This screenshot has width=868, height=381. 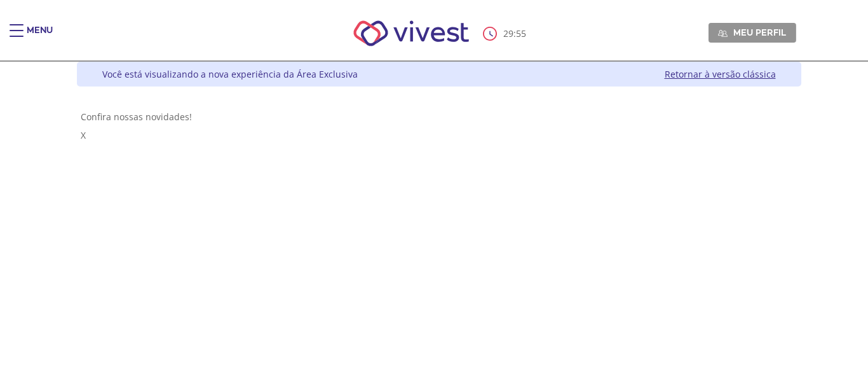 I want to click on div: Menu, so click(x=39, y=37).